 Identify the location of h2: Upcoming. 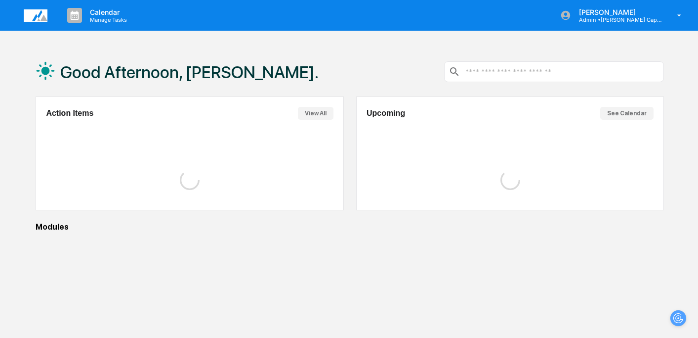
(386, 113).